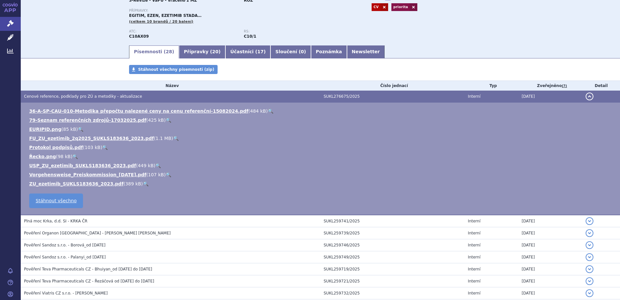 The height and width of the screenshot is (300, 620). I want to click on a: Účastníci (17), so click(248, 52).